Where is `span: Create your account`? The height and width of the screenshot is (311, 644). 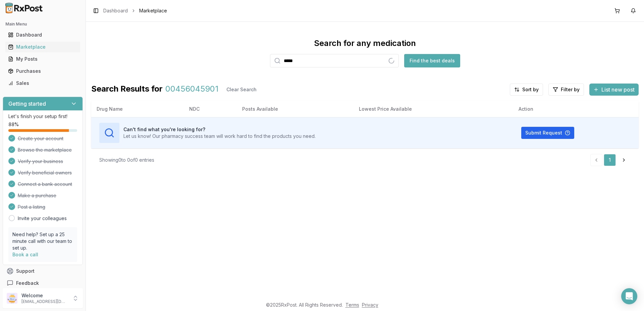
span: Create your account is located at coordinates (40, 139).